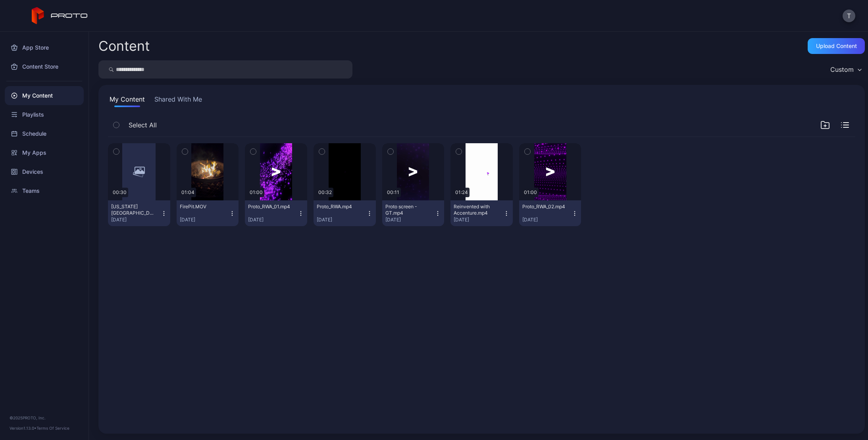  Describe the element at coordinates (544, 207) in the screenshot. I see `div: Proto_RWA_02.mp4` at that location.